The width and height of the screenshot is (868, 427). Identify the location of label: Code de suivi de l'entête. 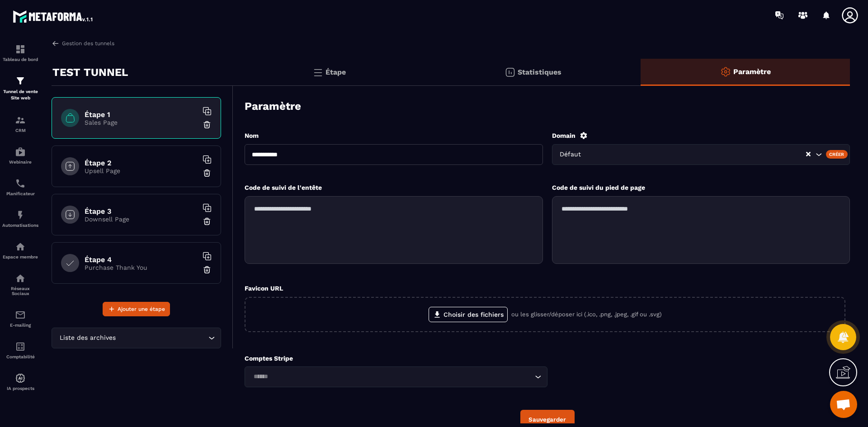
(283, 187).